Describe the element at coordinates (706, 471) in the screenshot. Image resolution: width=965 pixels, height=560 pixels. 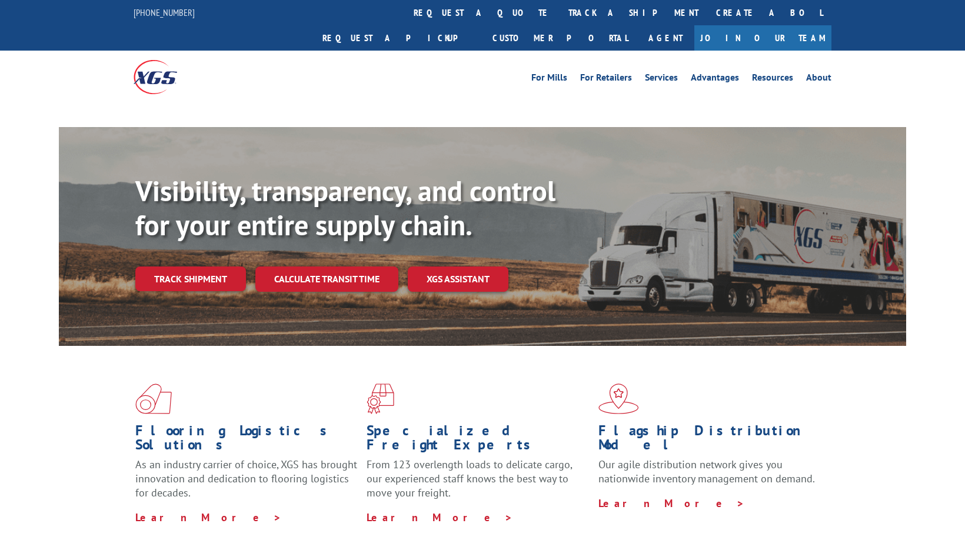
I see `span: Our agile distribution network gives you nationwide inventory management on demand.` at that location.